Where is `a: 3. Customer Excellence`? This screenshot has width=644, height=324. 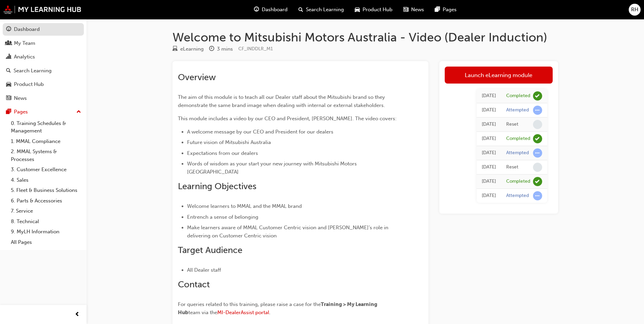
a: 3. Customer Excellence is located at coordinates (46, 170).